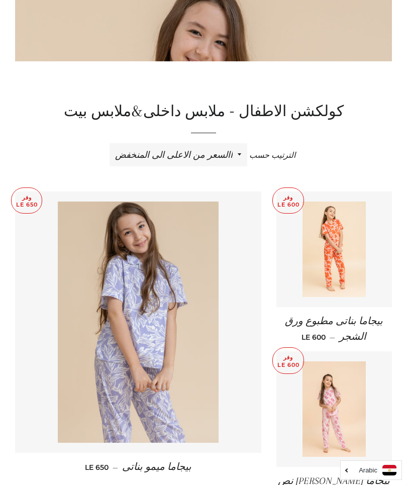 This screenshot has width=407, height=485. I want to click on a: بيجاما بناتى مطبوع ورق الشجر — LE 600, so click(334, 329).